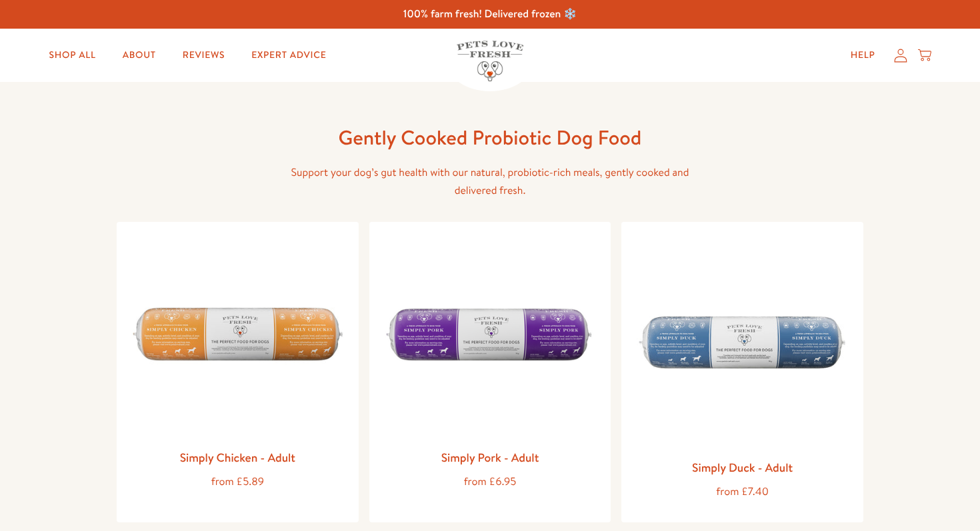  Describe the element at coordinates (289, 55) in the screenshot. I see `a: Expert Advice` at that location.